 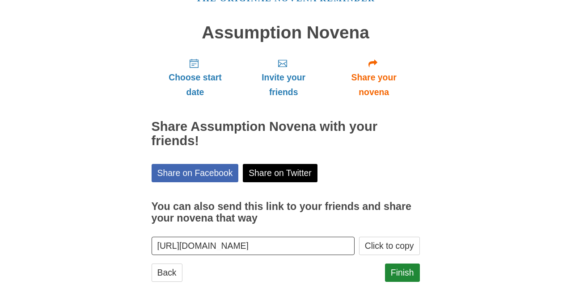 What do you see at coordinates (402, 273) in the screenshot?
I see `a: Finish` at bounding box center [402, 273].